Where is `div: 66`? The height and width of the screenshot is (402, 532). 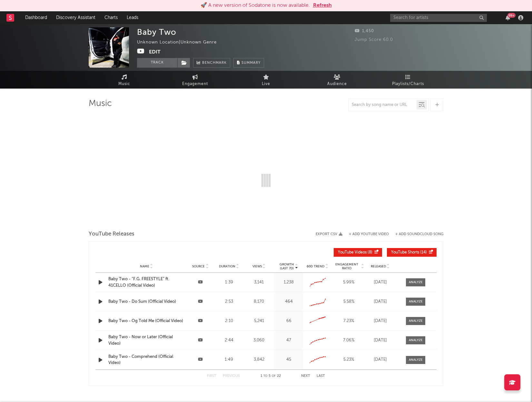
div: 66 is located at coordinates (288, 321).